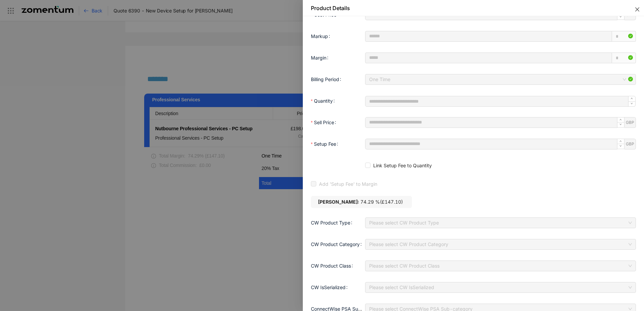  Describe the element at coordinates (488, 37) in the screenshot. I see `input: Markup` at that location.